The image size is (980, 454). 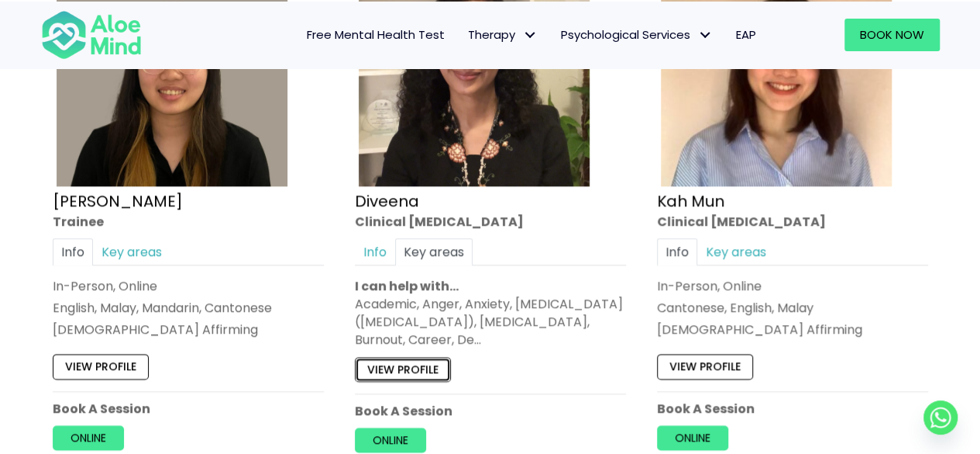 What do you see at coordinates (637, 34) in the screenshot?
I see `span: Psychological Services` at bounding box center [637, 34].